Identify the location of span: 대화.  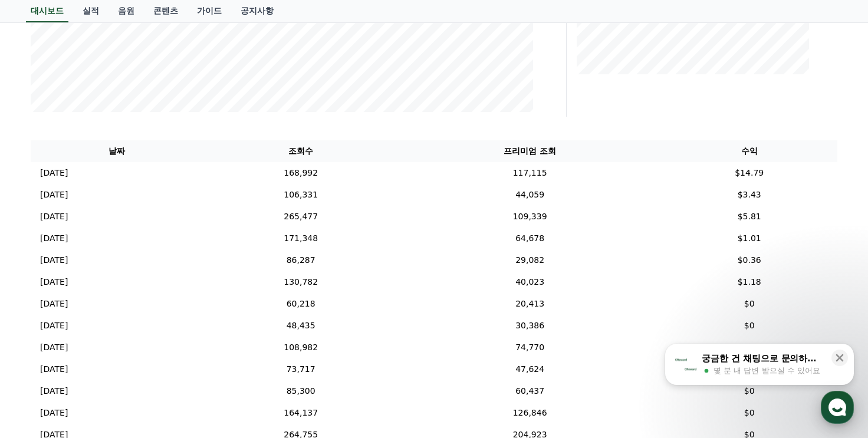
(115, 363).